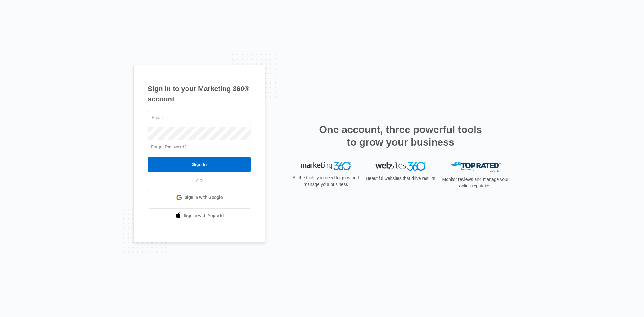  Describe the element at coordinates (326, 181) in the screenshot. I see `p: All the tools you need to grow and manage your business` at that location.